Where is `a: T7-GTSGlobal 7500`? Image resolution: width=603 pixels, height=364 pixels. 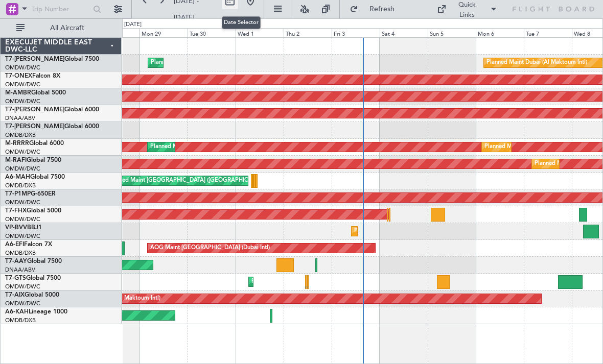
a: T7-GTSGlobal 7500 is located at coordinates (32, 278).